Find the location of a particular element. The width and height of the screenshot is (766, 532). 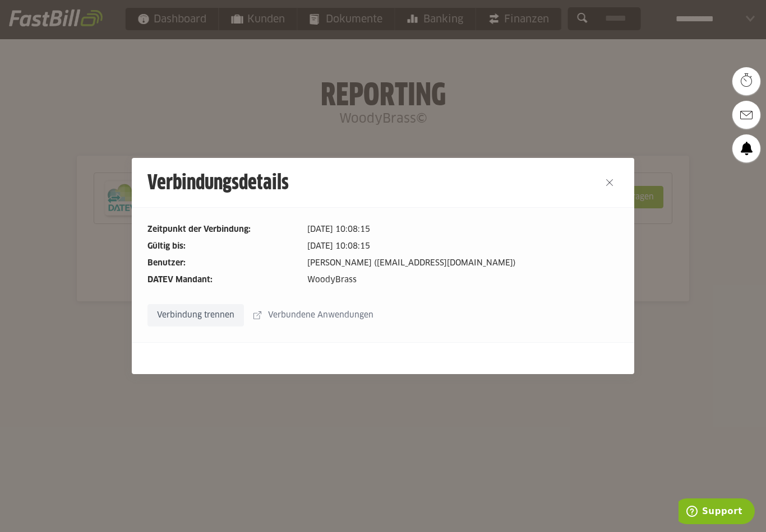

sl-button: Verbundene Anwendungen is located at coordinates (314, 315).